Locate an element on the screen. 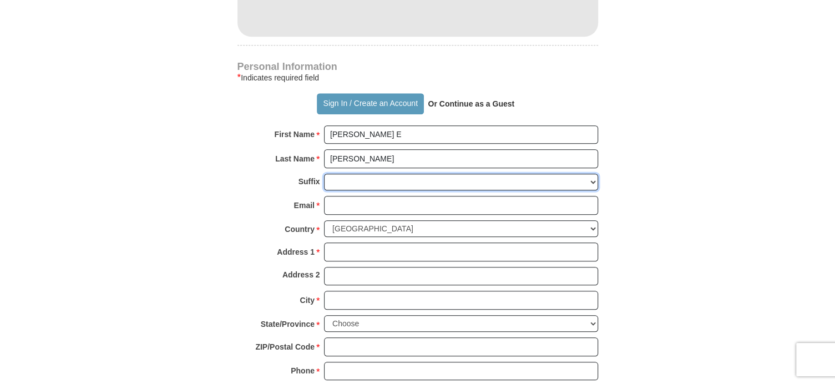 This screenshot has height=384, width=835. strong: Address 2 is located at coordinates (301, 275).